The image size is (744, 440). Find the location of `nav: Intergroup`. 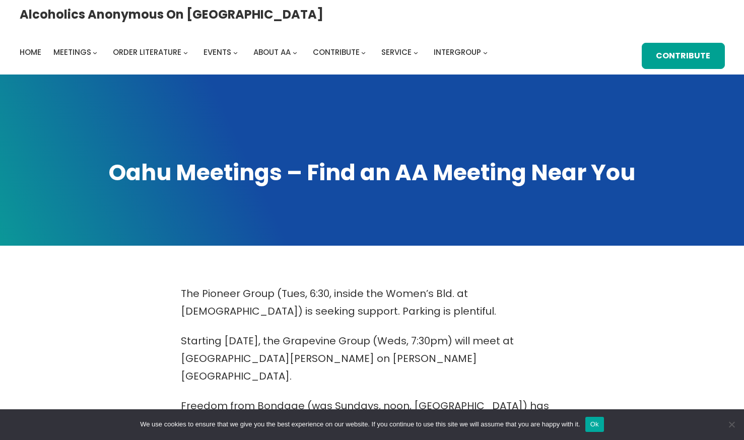

nav: Intergroup is located at coordinates (255, 52).